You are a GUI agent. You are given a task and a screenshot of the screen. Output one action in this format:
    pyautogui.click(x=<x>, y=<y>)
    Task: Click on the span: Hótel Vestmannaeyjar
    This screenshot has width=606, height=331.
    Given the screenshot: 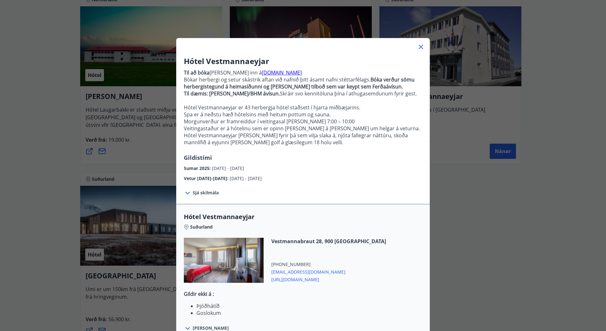 What is the action you would take?
    pyautogui.click(x=303, y=217)
    